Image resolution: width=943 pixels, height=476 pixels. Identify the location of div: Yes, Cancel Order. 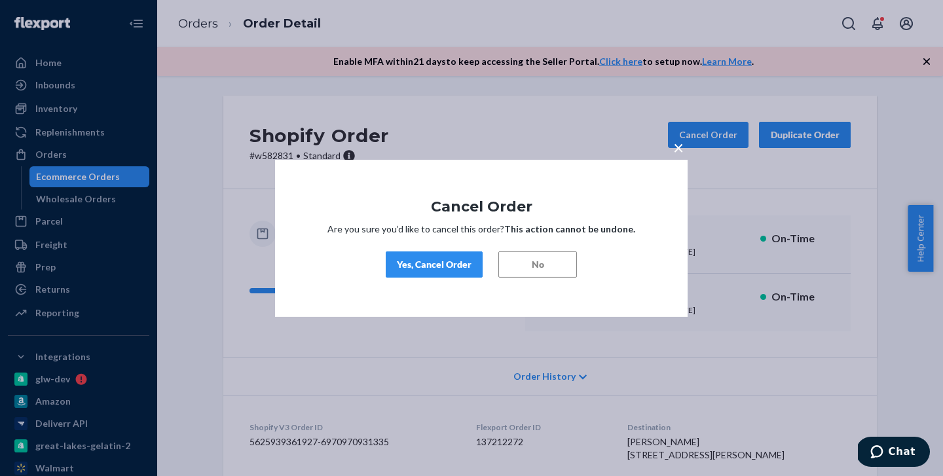
(434, 265).